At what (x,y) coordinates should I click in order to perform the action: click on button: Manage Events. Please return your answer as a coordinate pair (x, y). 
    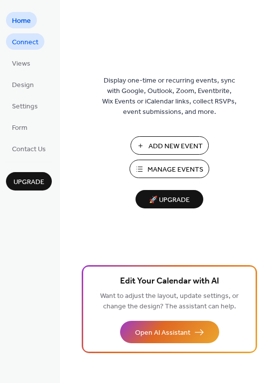
    Looking at the image, I should click on (169, 169).